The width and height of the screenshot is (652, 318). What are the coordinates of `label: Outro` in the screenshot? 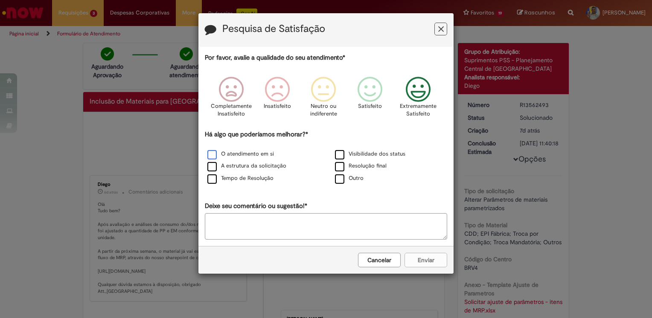 It's located at (349, 178).